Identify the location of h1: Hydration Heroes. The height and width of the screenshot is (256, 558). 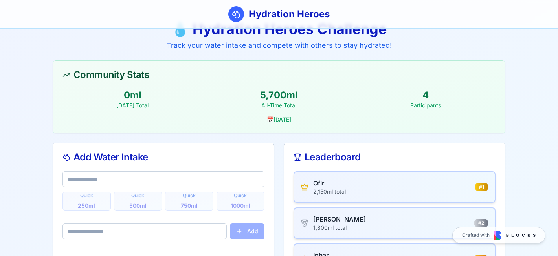
(289, 14).